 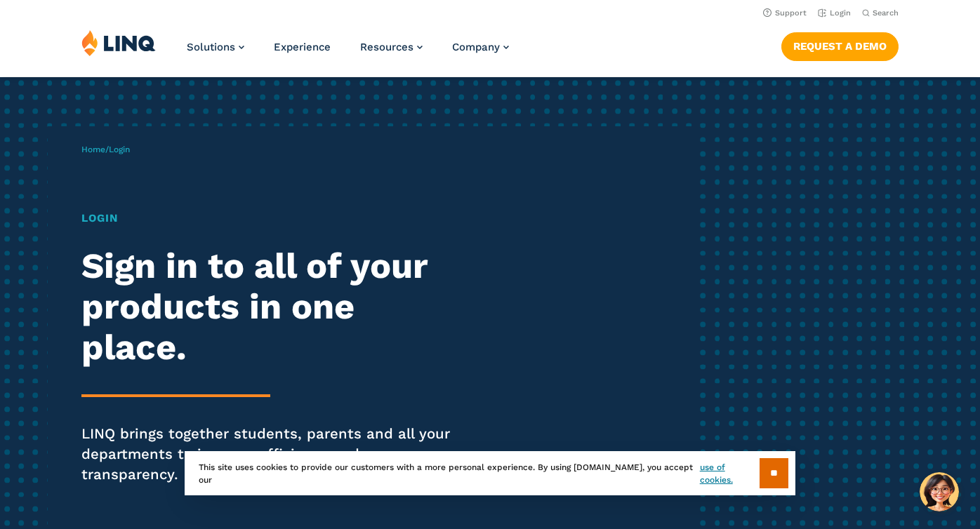 I want to click on a: Experience, so click(x=302, y=47).